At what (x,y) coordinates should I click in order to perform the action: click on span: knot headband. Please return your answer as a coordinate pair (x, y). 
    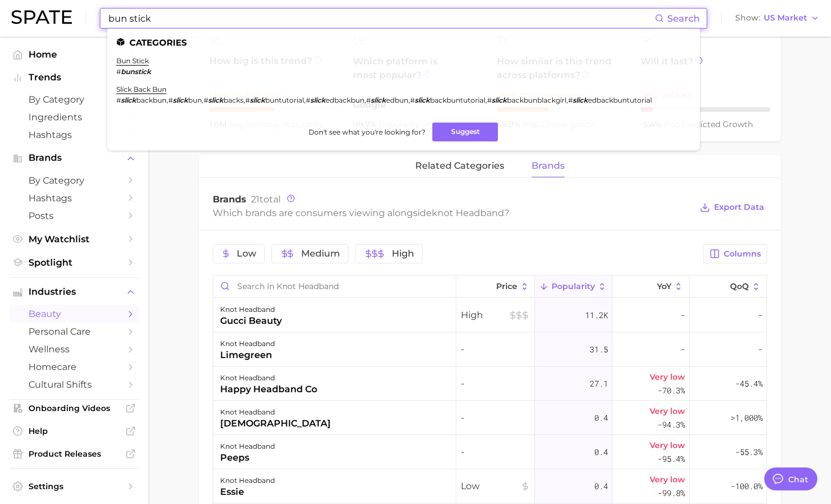
    Looking at the image, I should click on (467, 213).